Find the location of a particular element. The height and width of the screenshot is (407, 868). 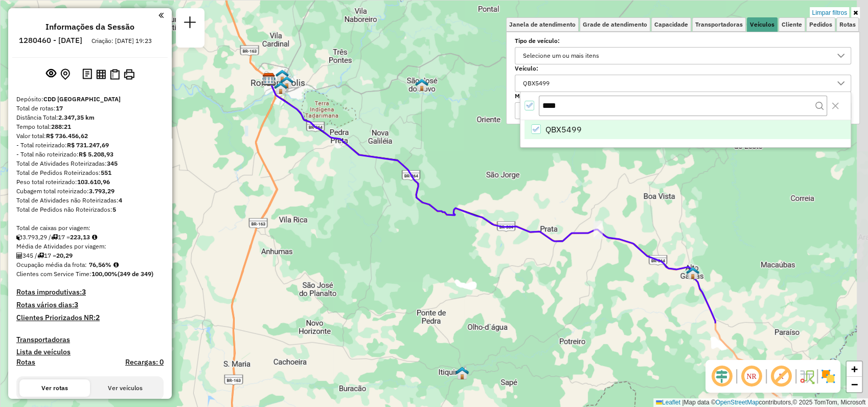

div: Total de rotas: is located at coordinates (90, 108).